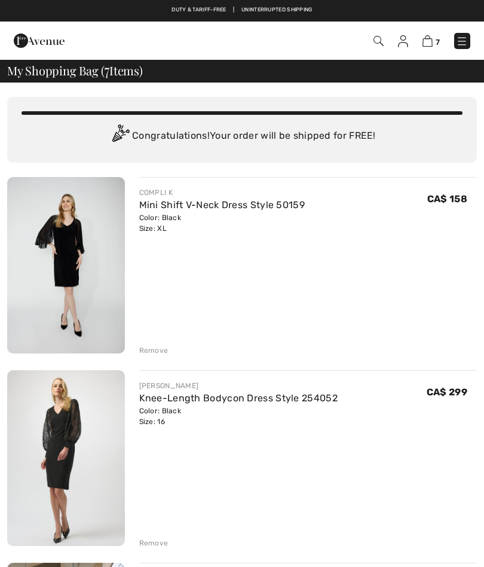  I want to click on div: COMPLI K, so click(222, 193).